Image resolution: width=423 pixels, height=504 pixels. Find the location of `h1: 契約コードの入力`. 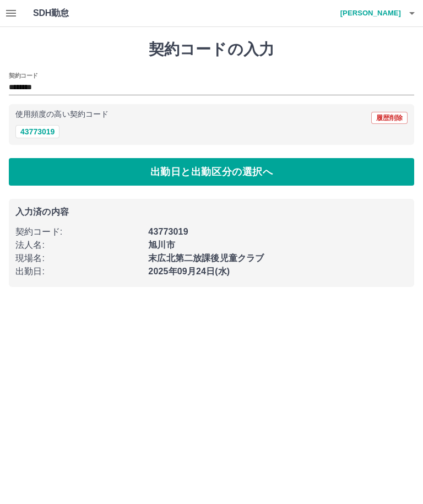

h1: 契約コードの入力 is located at coordinates (212, 49).